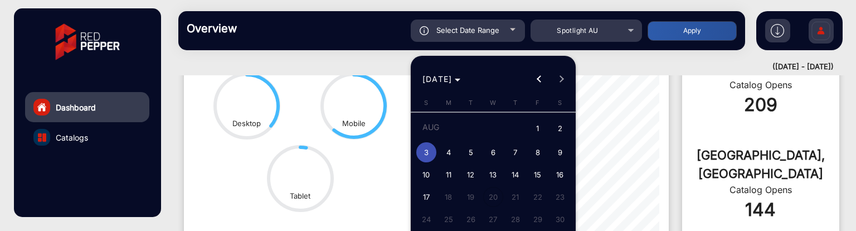 This screenshot has width=856, height=231. Describe the element at coordinates (448, 197) in the screenshot. I see `span: 18` at that location.